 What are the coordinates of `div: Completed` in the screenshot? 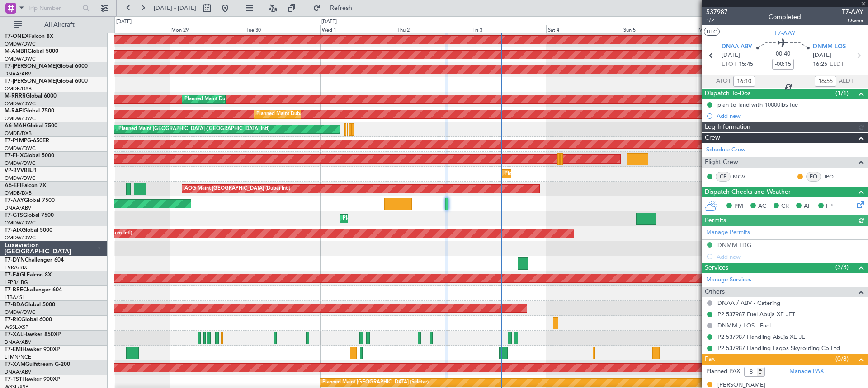 It's located at (785, 17).